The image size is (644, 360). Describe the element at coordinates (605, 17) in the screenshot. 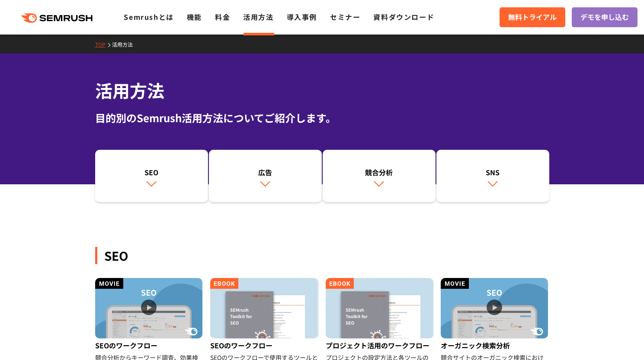

I see `span: デモを申し込む` at that location.